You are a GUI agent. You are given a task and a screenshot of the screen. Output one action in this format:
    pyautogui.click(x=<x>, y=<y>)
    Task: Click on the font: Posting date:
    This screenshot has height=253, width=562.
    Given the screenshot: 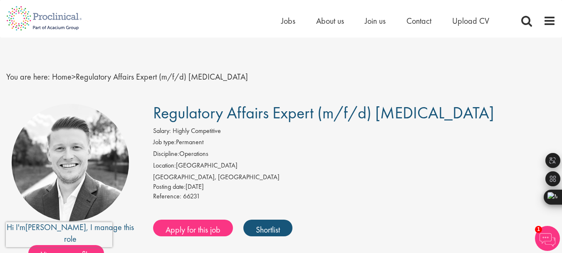 What is the action you would take?
    pyautogui.click(x=169, y=186)
    